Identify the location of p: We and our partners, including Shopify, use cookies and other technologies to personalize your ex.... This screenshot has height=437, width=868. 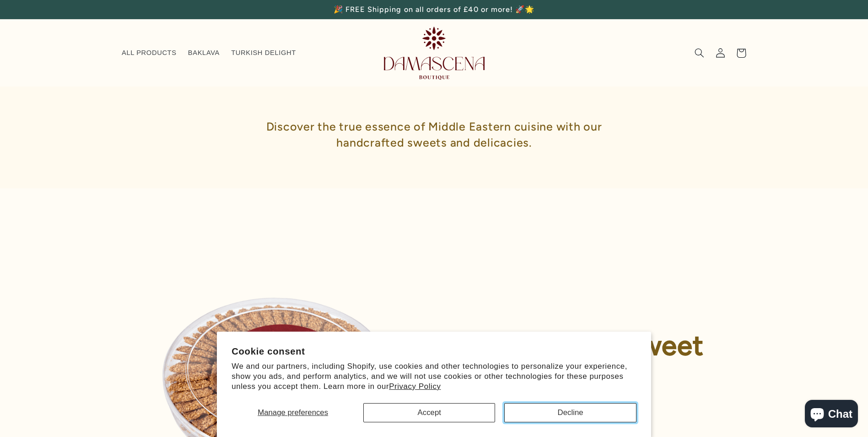
(434, 376).